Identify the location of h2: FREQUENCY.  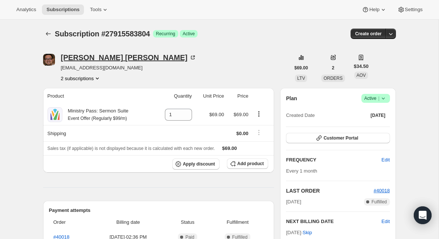
(334, 160).